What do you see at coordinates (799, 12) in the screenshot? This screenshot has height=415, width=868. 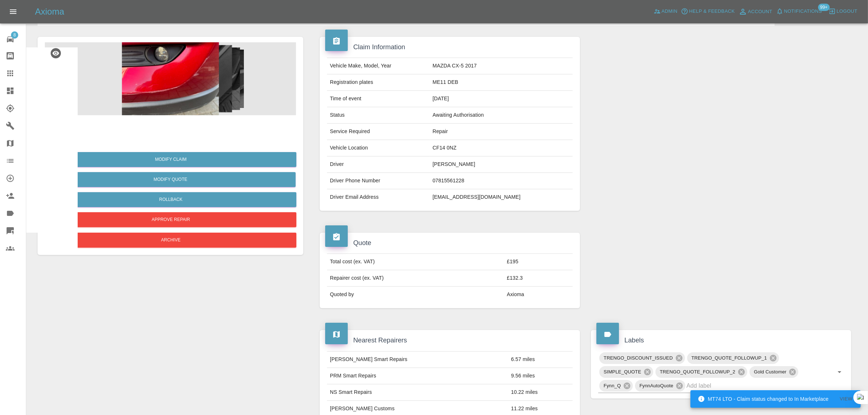 I see `button: Notifications` at bounding box center [799, 12].